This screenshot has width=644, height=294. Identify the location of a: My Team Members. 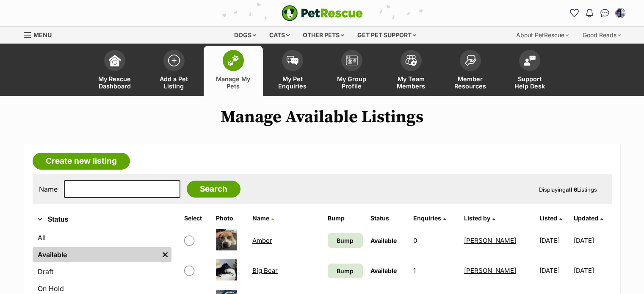
(411, 71).